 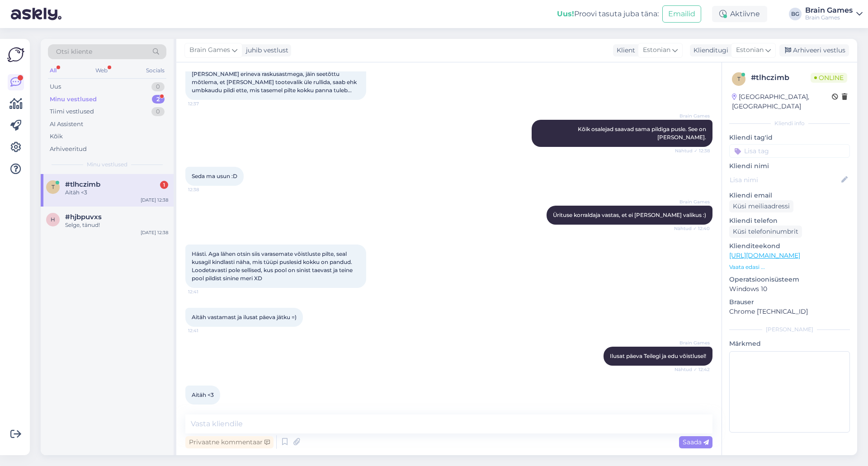 What do you see at coordinates (72, 112) in the screenshot?
I see `div: Tiimi vestlused` at bounding box center [72, 112].